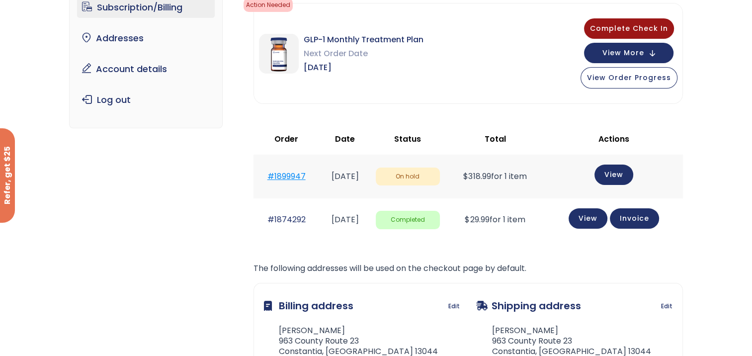  I want to click on span: Status, so click(408, 139).